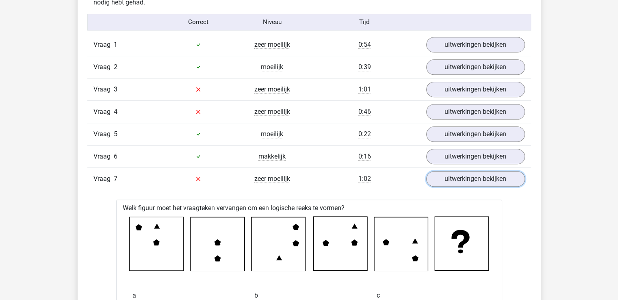 This screenshot has height=300, width=618. I want to click on span: 4, so click(115, 111).